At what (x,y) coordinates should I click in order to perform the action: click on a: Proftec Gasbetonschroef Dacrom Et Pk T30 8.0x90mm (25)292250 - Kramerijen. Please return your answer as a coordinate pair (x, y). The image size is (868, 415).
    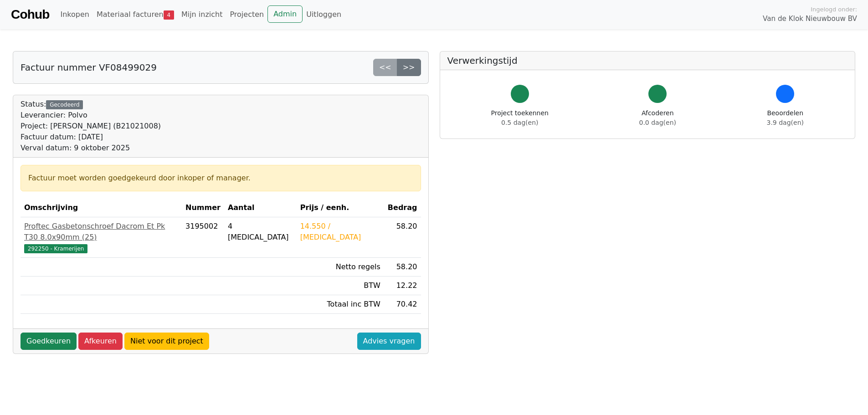
    Looking at the image, I should click on (101, 237).